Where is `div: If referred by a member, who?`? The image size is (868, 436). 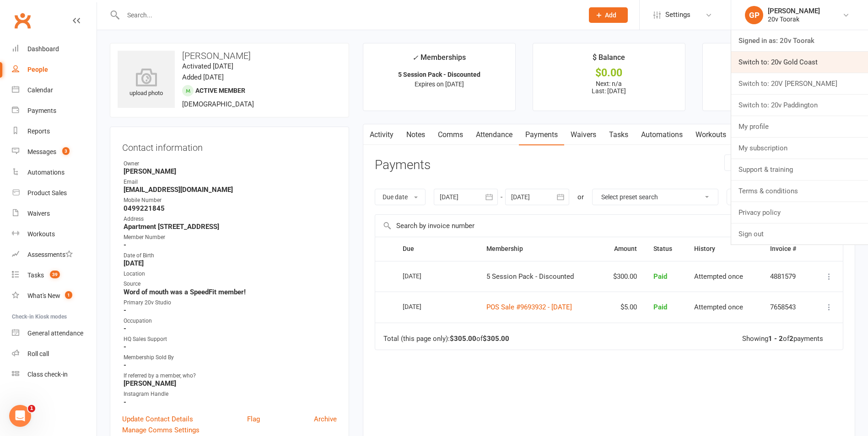 div: If referred by a member, who? is located at coordinates (231, 376).